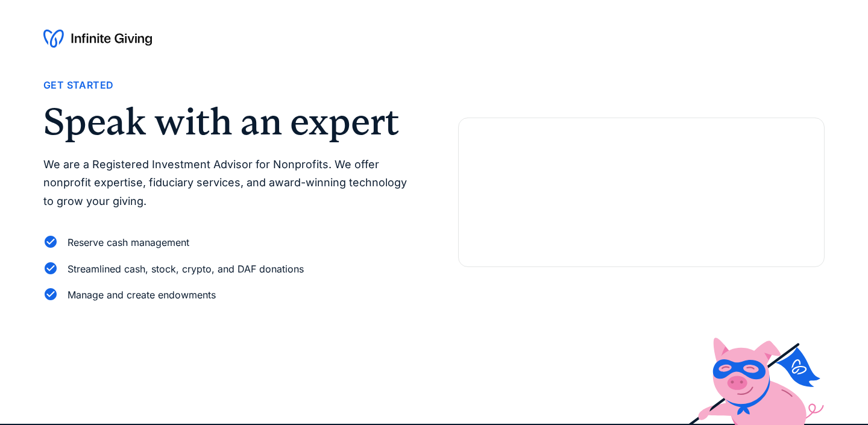 The width and height of the screenshot is (868, 425). I want to click on div: Reserve cash management, so click(128, 243).